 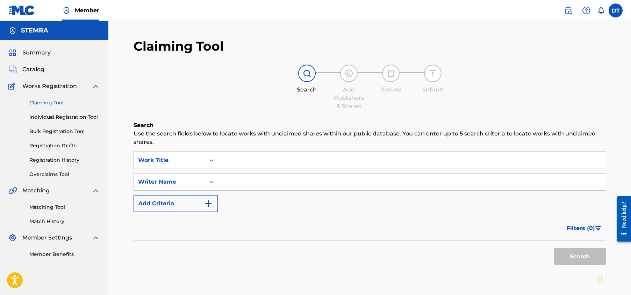 I want to click on img: Member Settings, so click(x=13, y=238).